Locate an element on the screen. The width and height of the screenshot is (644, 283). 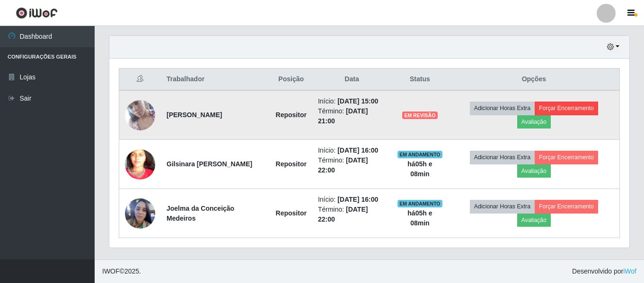
img: 1754014885727.jpeg is located at coordinates (140, 213).